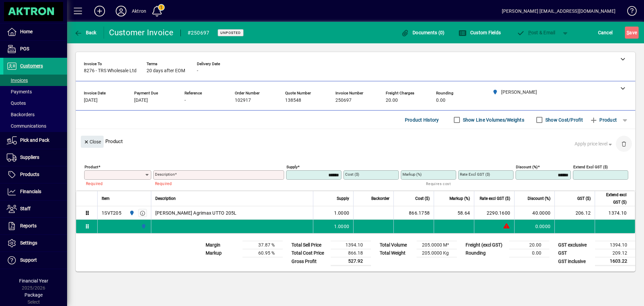 This screenshot has height=306, width=644. What do you see at coordinates (36, 260) in the screenshot?
I see `a: Support` at bounding box center [36, 260].